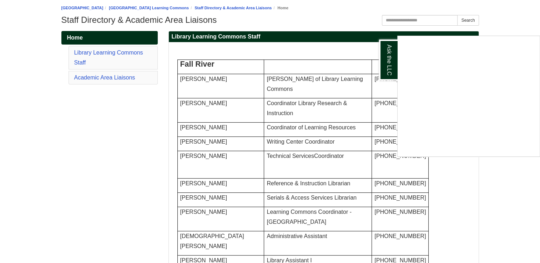 This screenshot has width=540, height=263. I want to click on div: Guide Pages, so click(109, 58).